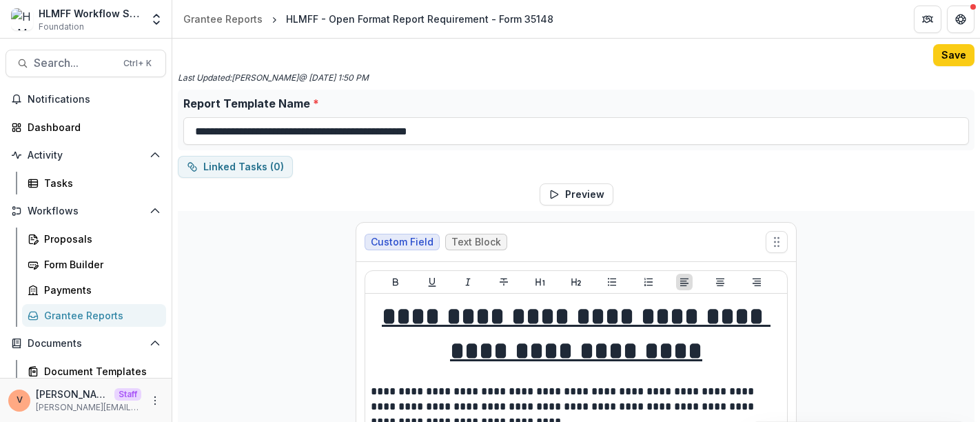  I want to click on button: Save, so click(953, 55).